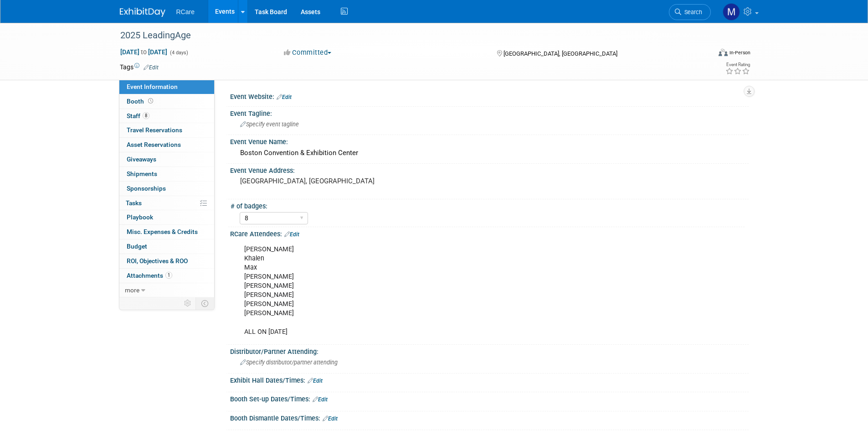 This screenshot has height=431, width=868. Describe the element at coordinates (490, 350) in the screenshot. I see `div: Distributor/Partner Attending:` at that location.